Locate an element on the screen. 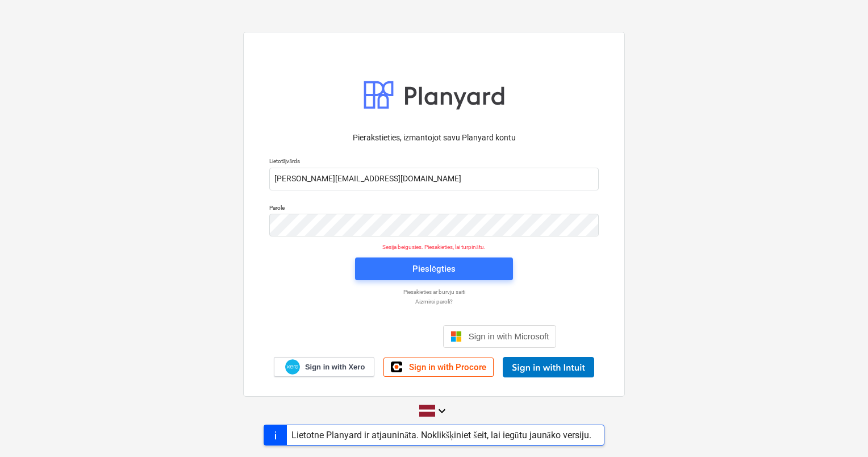  img: Xero logo is located at coordinates (292, 366).